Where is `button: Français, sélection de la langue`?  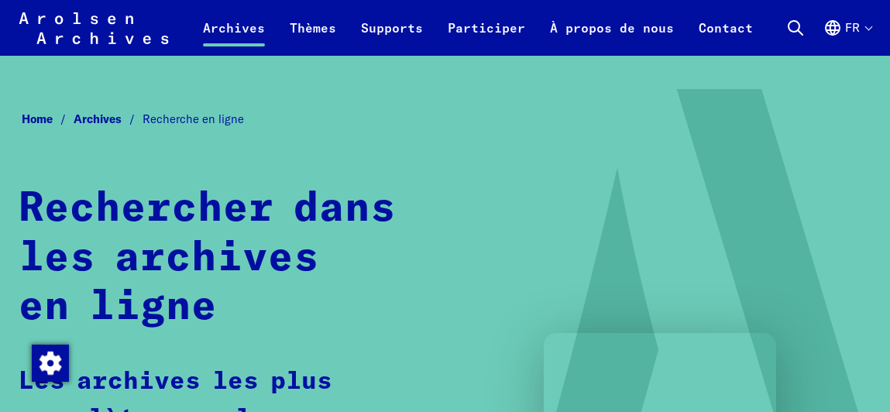 button: Français, sélection de la langue is located at coordinates (847, 37).